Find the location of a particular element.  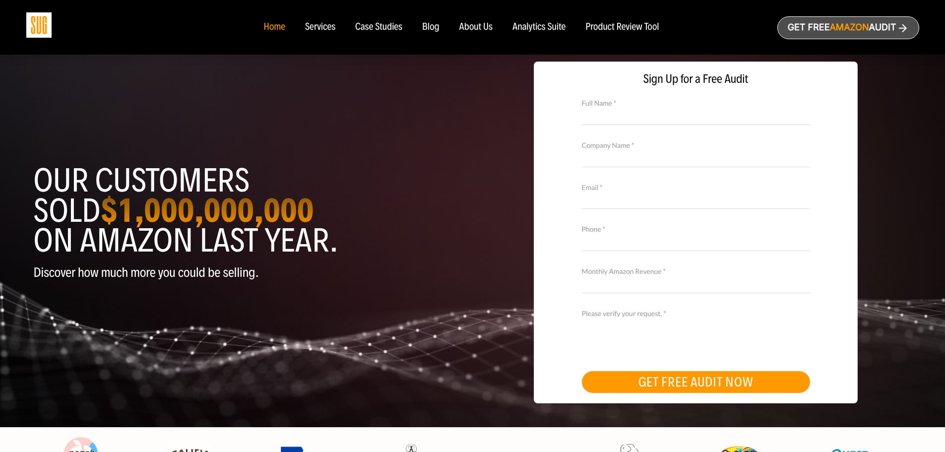

label: Monthly Amazon Revenue * is located at coordinates (696, 271).